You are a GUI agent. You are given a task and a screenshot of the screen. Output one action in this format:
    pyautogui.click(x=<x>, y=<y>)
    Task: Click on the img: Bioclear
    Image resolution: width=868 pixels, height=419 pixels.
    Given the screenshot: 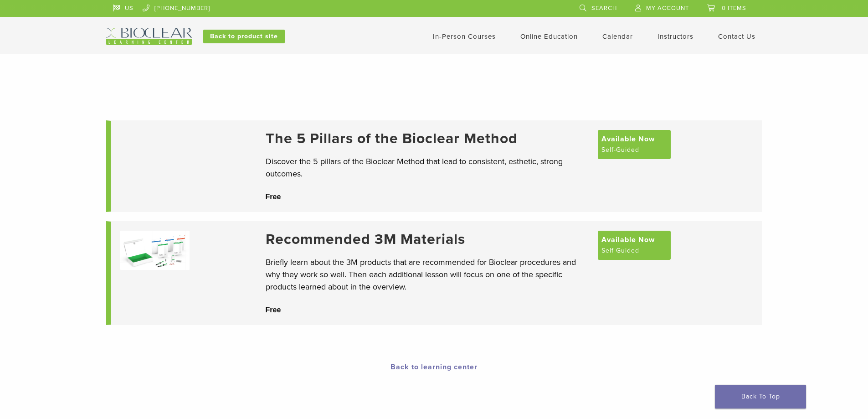 What is the action you would take?
    pyautogui.click(x=149, y=37)
    